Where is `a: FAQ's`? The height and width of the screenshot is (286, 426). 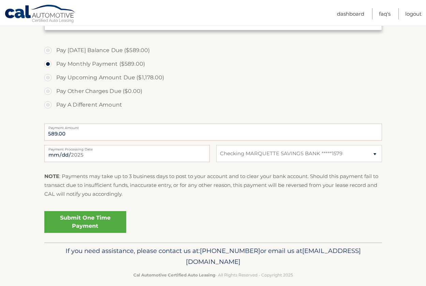
a: FAQ's is located at coordinates (385, 14).